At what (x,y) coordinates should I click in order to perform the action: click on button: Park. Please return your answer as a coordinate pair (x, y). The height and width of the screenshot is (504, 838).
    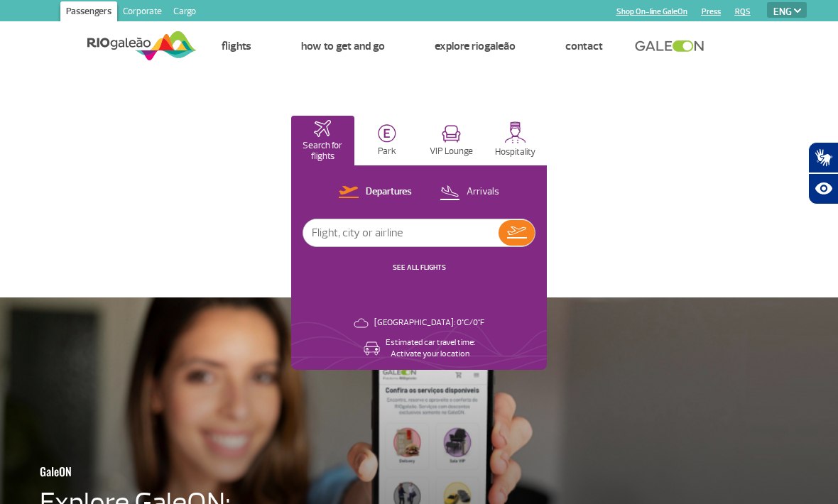
    Looking at the image, I should click on (387, 141).